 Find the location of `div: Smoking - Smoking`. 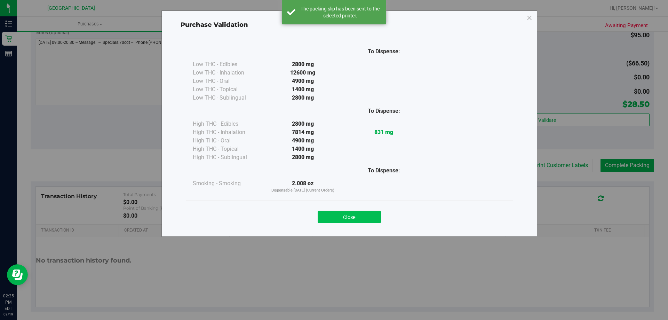

div: Smoking - Smoking is located at coordinates (227, 183).